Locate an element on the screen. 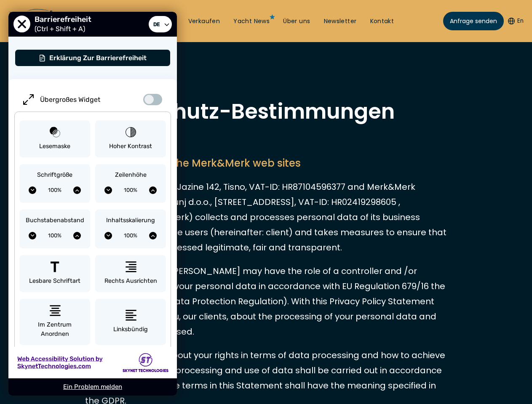 The width and height of the screenshot is (532, 404). span: Buchstabenabstand is located at coordinates (55, 221).